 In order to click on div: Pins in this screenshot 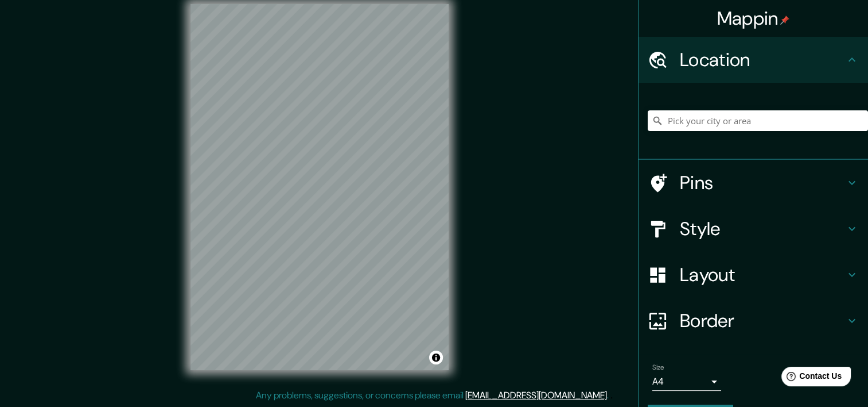, I will do `click(753, 183)`.